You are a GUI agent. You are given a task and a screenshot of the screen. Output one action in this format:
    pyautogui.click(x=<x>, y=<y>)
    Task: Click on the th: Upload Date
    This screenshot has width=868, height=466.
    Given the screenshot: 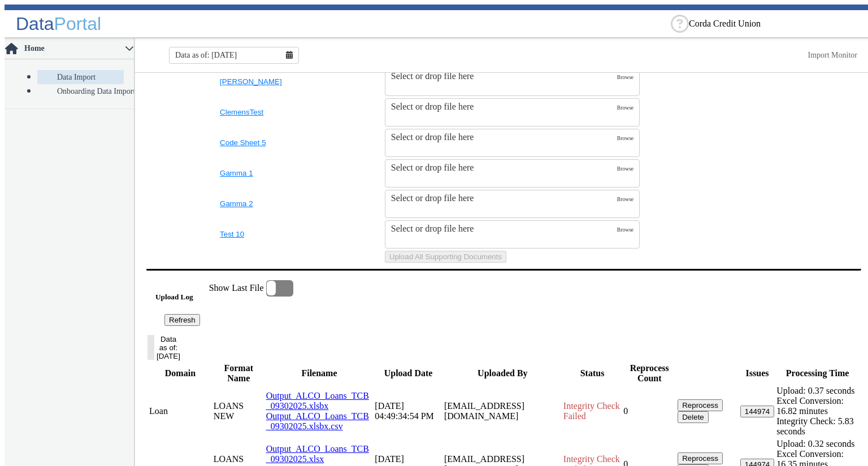 What is the action you would take?
    pyautogui.click(x=408, y=373)
    